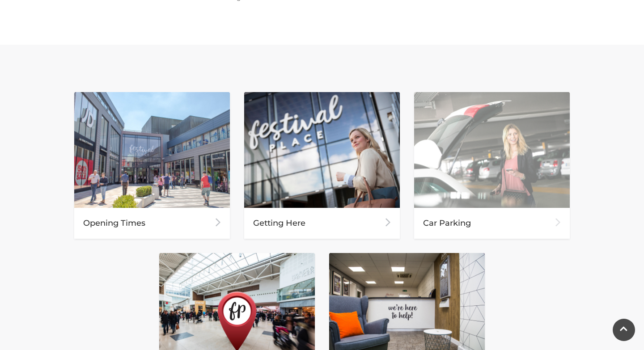  What do you see at coordinates (492, 166) in the screenshot?
I see `a: Car Parking` at bounding box center [492, 166].